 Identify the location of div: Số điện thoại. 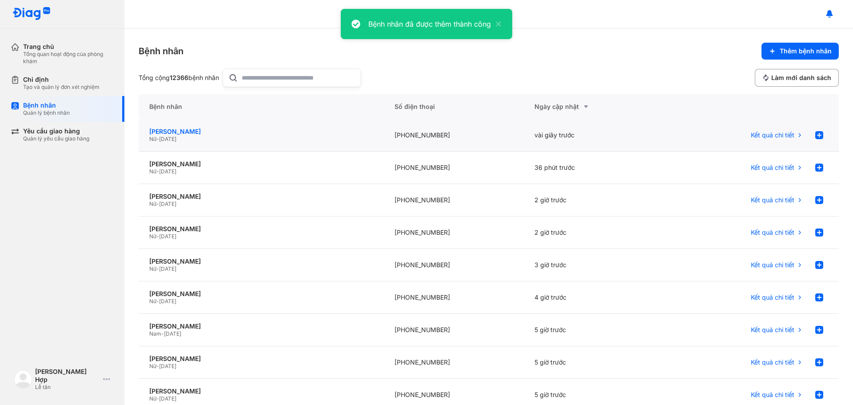
(454, 107).